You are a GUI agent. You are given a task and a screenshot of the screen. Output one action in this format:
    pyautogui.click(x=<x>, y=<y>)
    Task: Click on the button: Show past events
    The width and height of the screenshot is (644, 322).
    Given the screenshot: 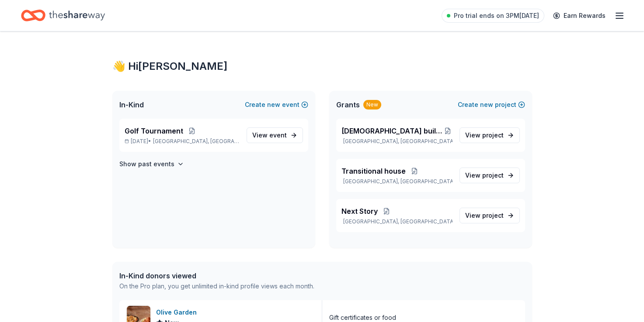 What is the action you would take?
    pyautogui.click(x=152, y=164)
    